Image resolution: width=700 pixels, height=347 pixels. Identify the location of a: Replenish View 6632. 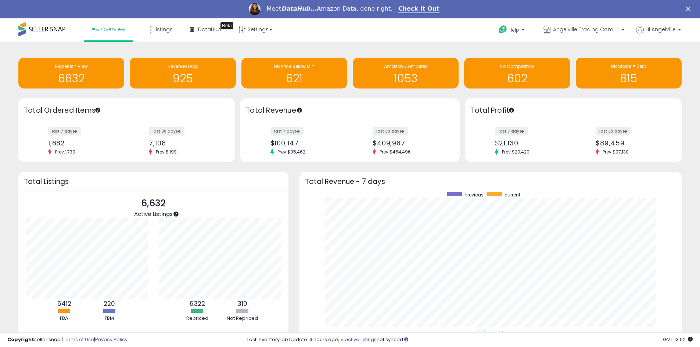
(71, 73).